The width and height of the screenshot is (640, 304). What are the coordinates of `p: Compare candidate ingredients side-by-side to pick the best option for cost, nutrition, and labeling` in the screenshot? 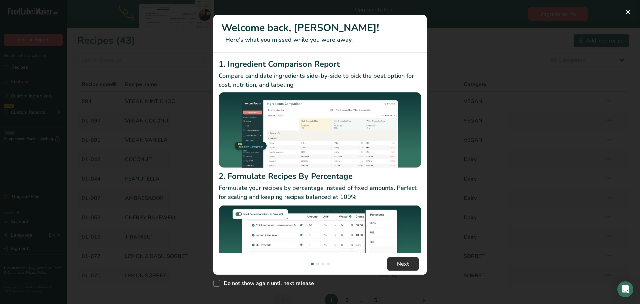 It's located at (320, 80).